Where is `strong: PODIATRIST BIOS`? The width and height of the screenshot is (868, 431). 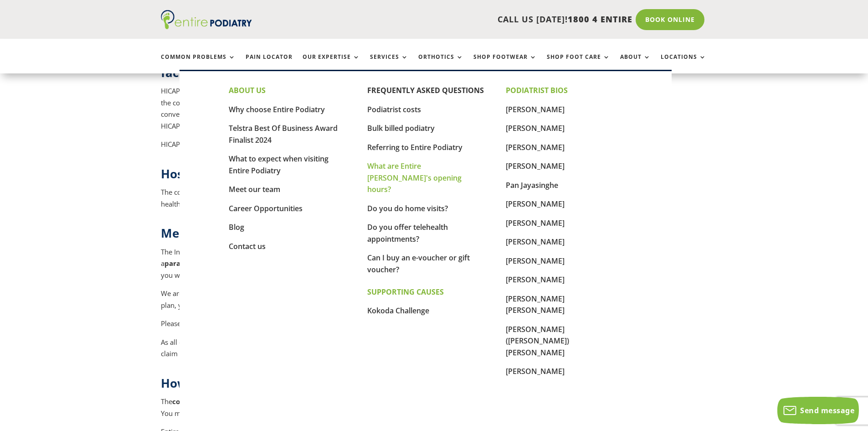 strong: PODIATRIST BIOS is located at coordinates (536, 91).